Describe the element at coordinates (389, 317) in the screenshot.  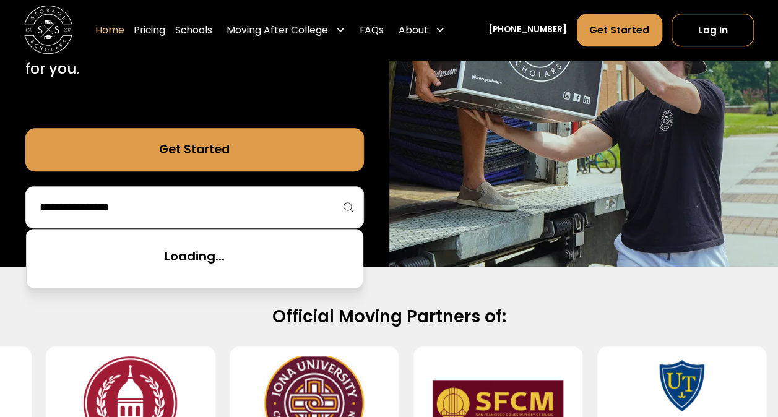
I see `h2: Official Moving Partners of:` at that location.